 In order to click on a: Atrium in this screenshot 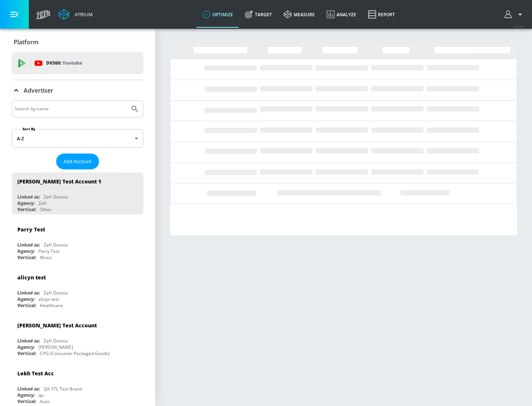, I will do `click(76, 14)`.